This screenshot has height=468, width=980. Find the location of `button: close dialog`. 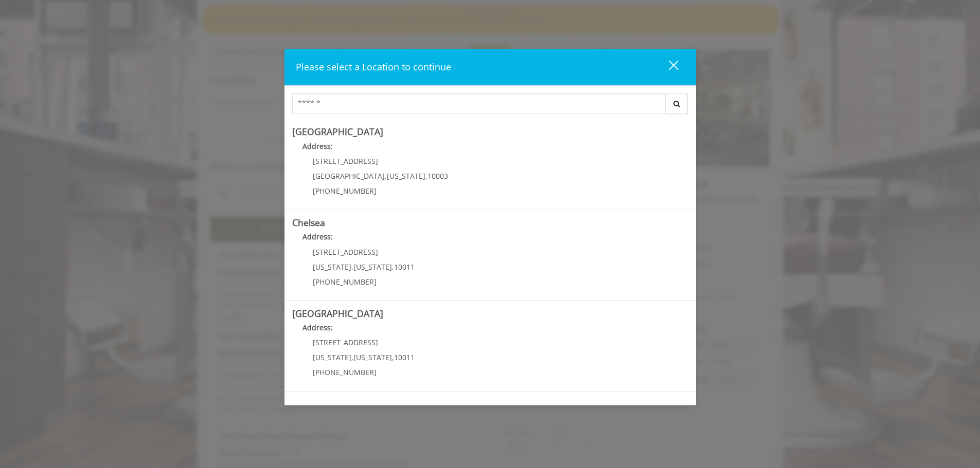

button: close dialog is located at coordinates (667, 67).